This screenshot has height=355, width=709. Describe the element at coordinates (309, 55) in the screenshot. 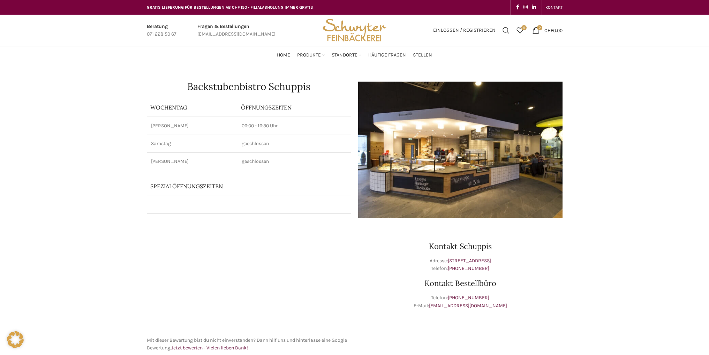

I see `span: Produkte` at that location.